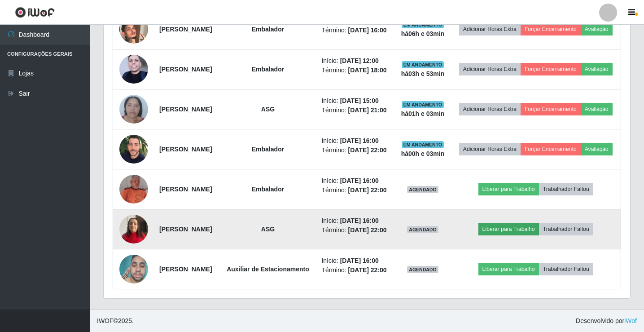 The image size is (644, 332). What do you see at coordinates (105, 321) in the screenshot?
I see `span: IWOF` at bounding box center [105, 321].